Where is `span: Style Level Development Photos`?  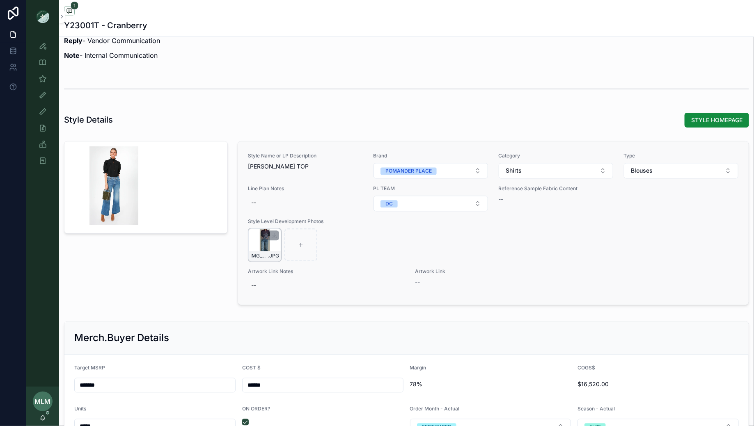
span: Style Level Development Photos is located at coordinates (493, 222).